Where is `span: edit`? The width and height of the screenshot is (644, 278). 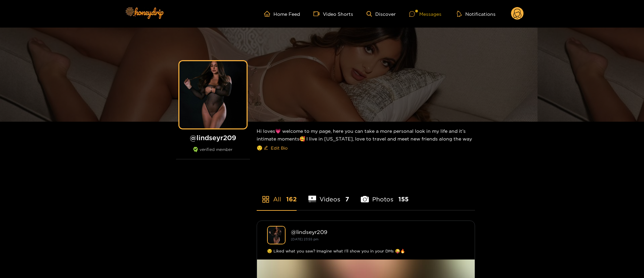 span: edit is located at coordinates (266, 148).